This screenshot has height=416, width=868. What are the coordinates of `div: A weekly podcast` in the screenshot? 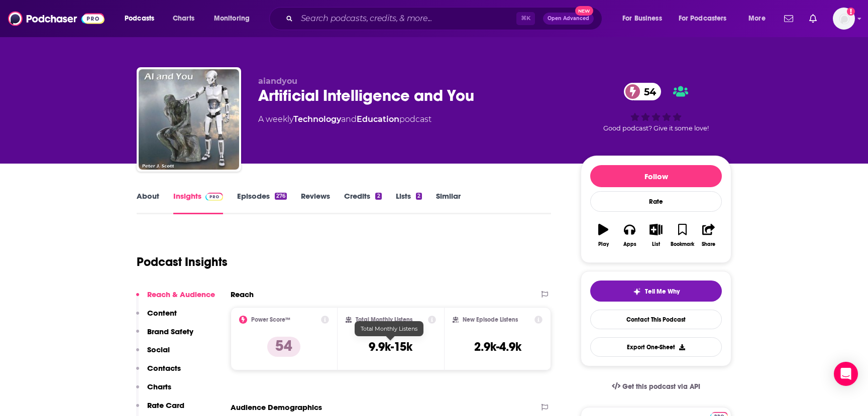 It's located at (345, 120).